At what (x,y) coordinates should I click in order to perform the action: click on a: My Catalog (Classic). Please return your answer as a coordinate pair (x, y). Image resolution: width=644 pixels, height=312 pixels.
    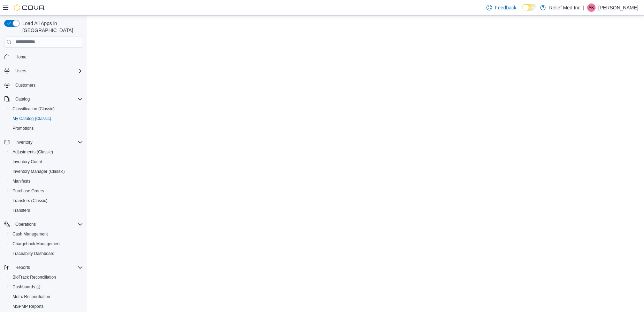
    Looking at the image, I should click on (32, 119).